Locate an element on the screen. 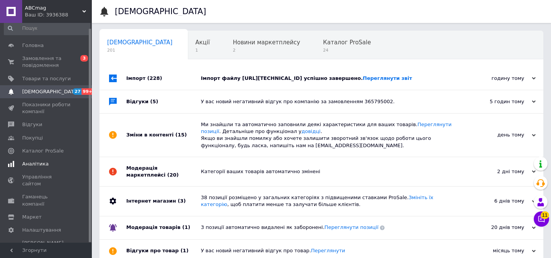 This screenshot has width=551, height=258. div: У вас новий негативний відгук про компанію за замовленням 365795002. is located at coordinates (330, 102).